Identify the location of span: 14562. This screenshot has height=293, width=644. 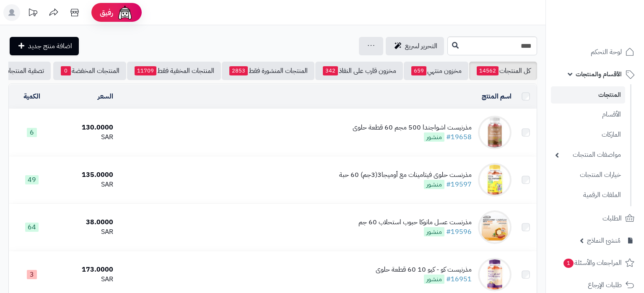
(488, 71).